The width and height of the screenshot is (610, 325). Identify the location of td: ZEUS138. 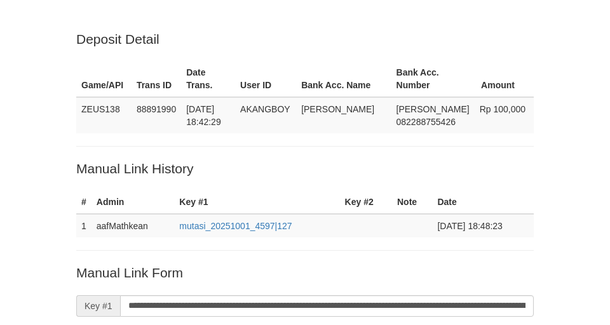
(103, 115).